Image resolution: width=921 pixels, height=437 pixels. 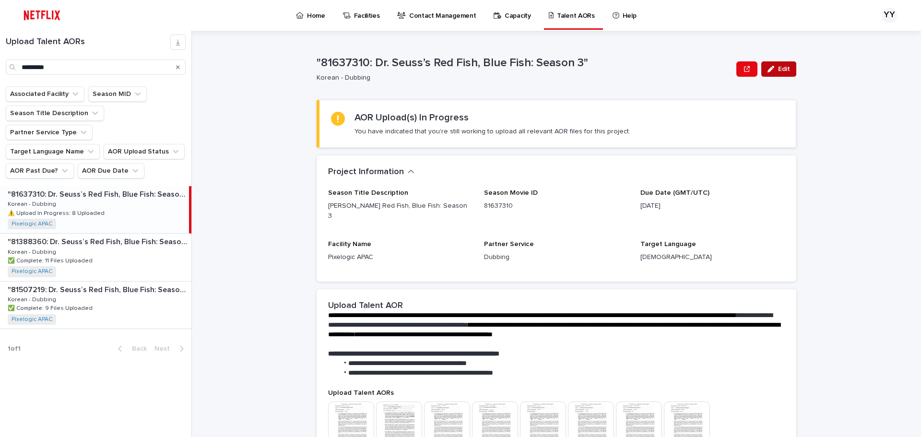 What do you see at coordinates (675, 193) in the screenshot?
I see `span: Due Date (GMT/UTC)` at bounding box center [675, 193].